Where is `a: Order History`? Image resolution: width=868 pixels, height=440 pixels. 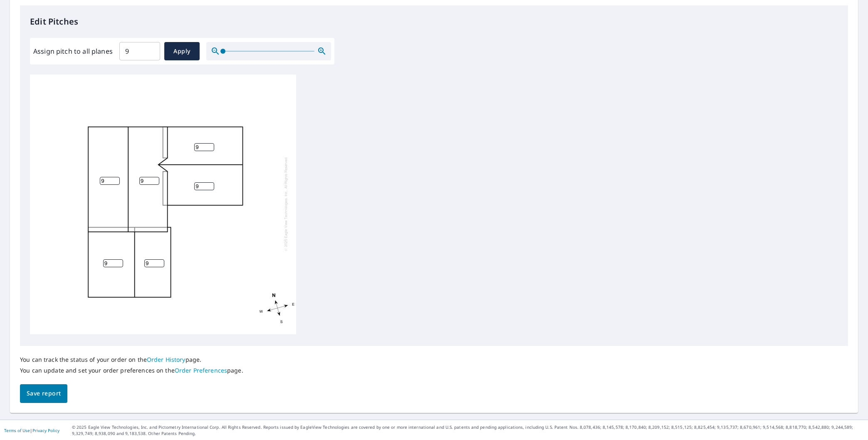
a: Order History is located at coordinates (166, 359).